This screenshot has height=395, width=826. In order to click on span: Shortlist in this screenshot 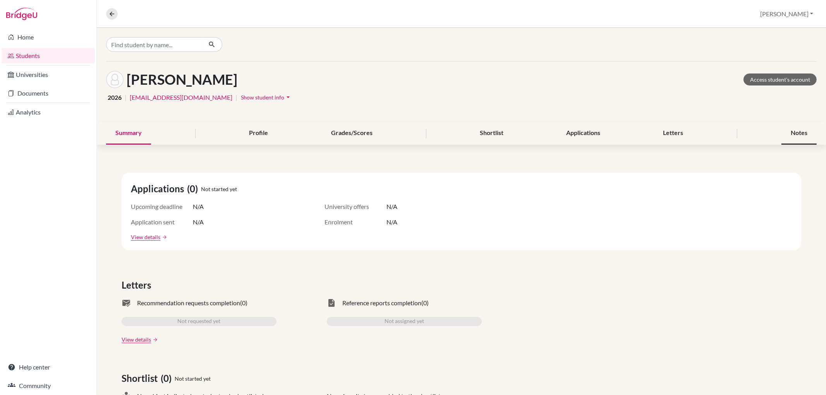, I will do `click(141, 379)`.